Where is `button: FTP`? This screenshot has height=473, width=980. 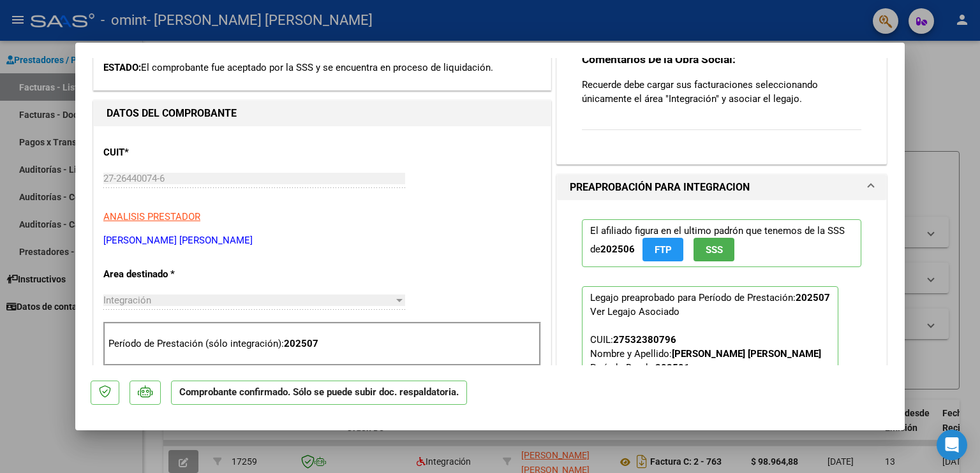
button: FTP is located at coordinates (663, 249).